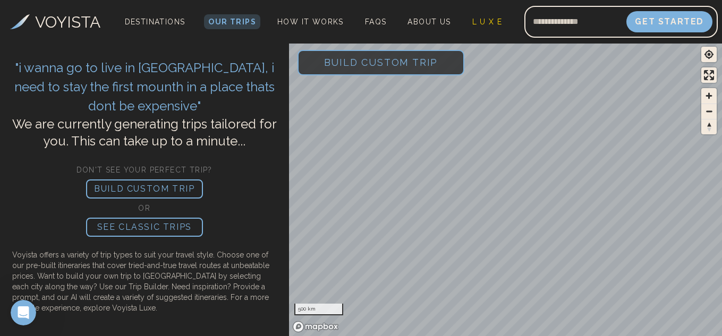 Image resolution: width=722 pixels, height=336 pixels. Describe the element at coordinates (310, 22) in the screenshot. I see `span: How It Works` at that location.